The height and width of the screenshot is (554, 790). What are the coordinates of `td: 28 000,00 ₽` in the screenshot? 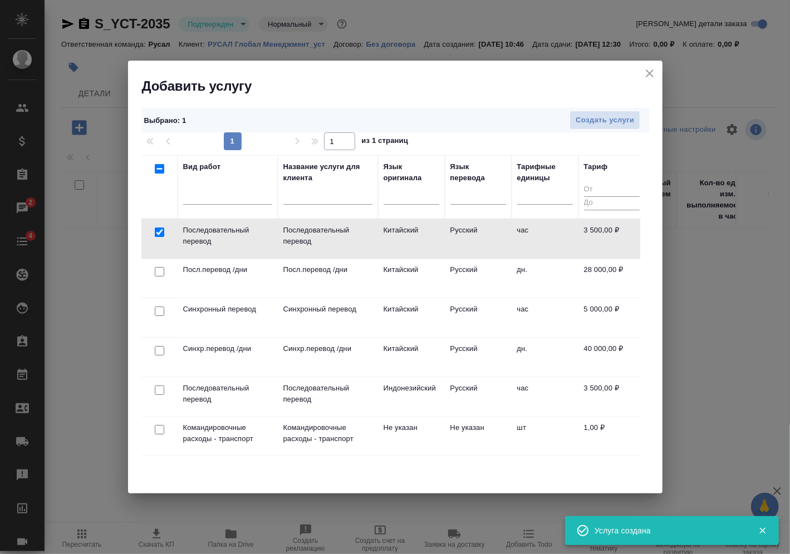 It's located at (612, 278).